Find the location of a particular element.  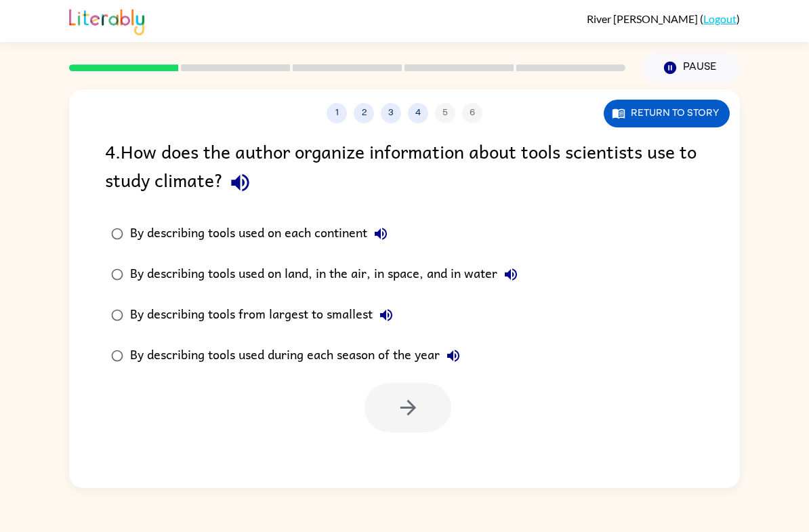

button: By describing tools used on each continent is located at coordinates (381, 234).